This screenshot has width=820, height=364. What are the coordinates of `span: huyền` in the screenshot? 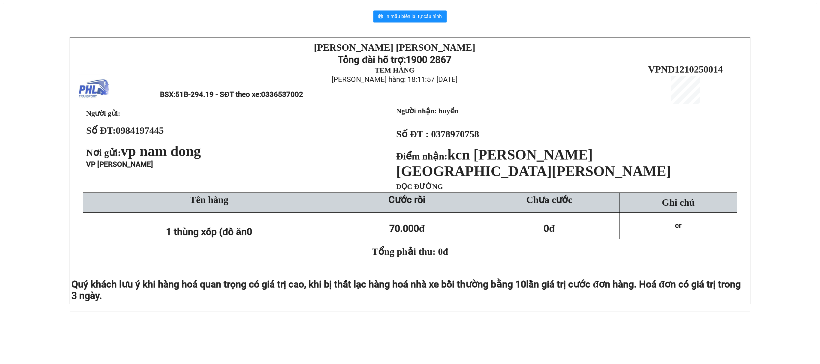 It's located at (448, 111).